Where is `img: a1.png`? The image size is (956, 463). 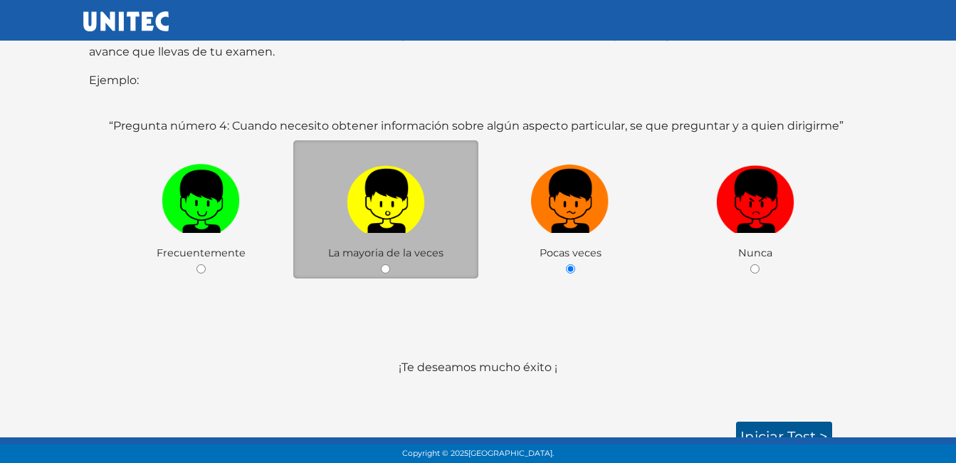 img: a1.png is located at coordinates (386, 196).